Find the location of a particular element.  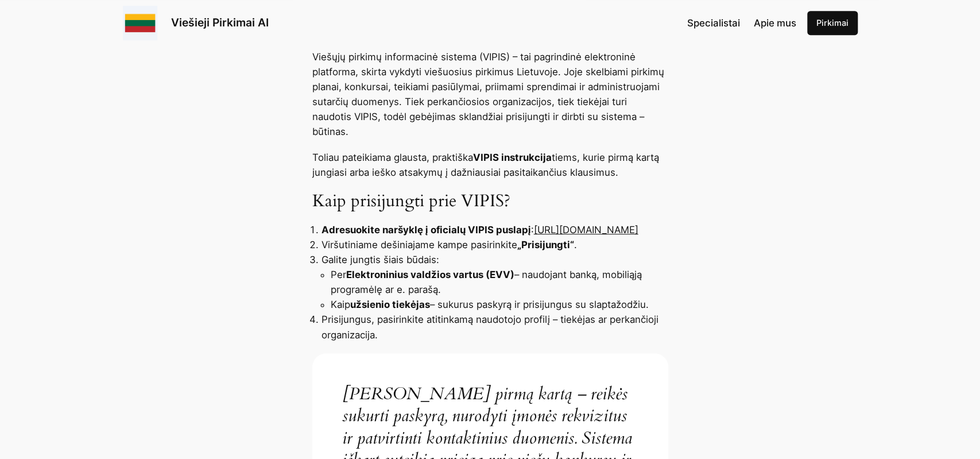

strong: Elektroninius valdžios vartus (EVV) is located at coordinates (430, 275).